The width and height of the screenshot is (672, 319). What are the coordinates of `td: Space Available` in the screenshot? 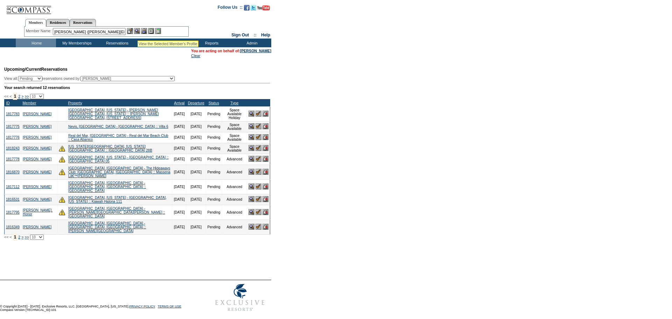 It's located at (234, 148).